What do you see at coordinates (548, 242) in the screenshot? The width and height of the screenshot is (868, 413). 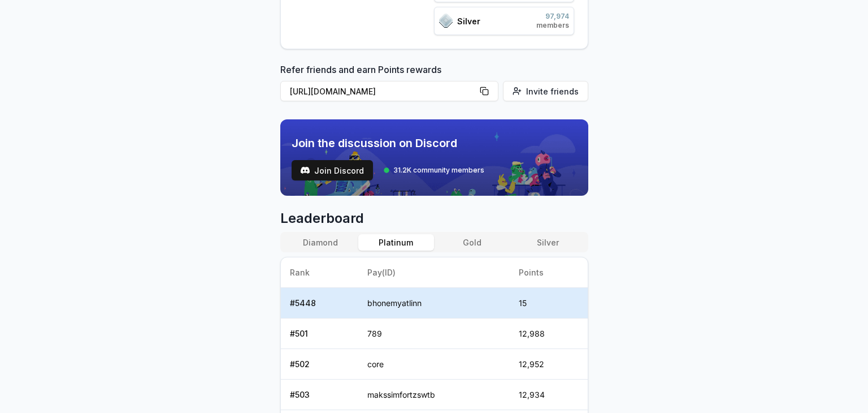 I see `button: Silver` at bounding box center [548, 242].